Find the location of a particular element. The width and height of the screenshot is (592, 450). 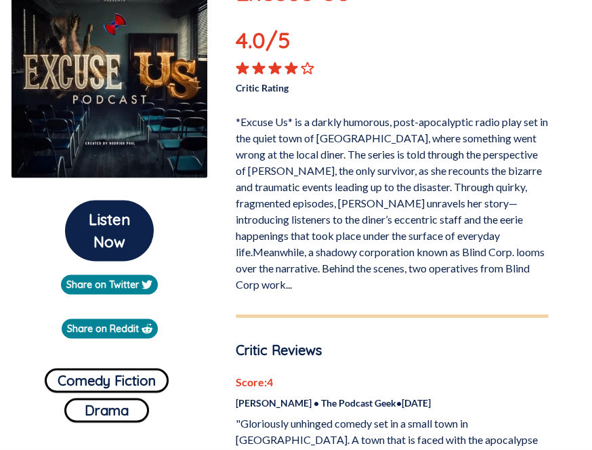

button: Comedy Fiction is located at coordinates (106, 381).